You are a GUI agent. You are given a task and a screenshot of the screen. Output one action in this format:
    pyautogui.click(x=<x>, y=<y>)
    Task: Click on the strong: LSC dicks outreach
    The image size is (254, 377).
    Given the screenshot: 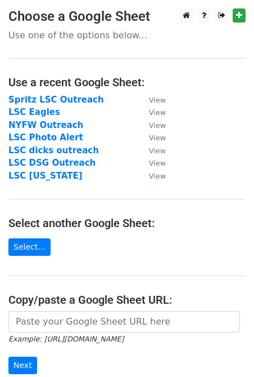 What is the action you would take?
    pyautogui.click(x=53, y=150)
    